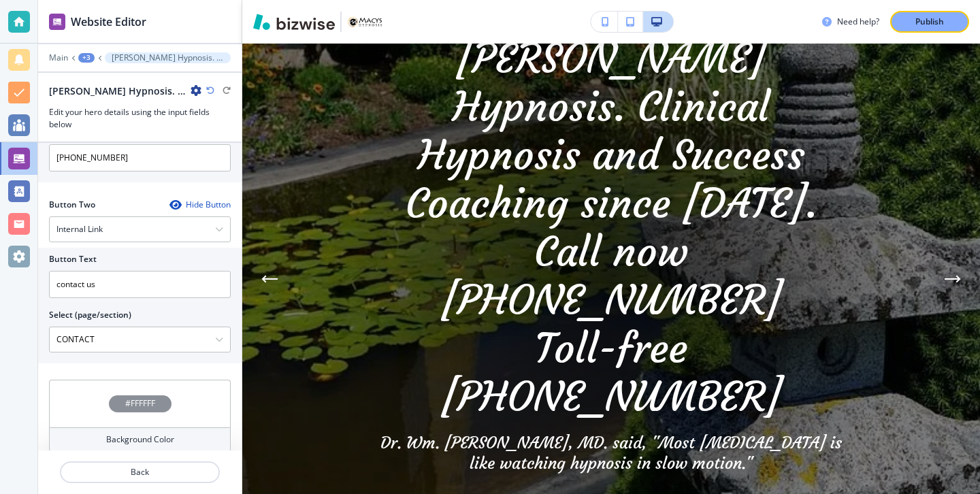 The width and height of the screenshot is (980, 494). I want to click on img: editor icon, so click(58, 22).